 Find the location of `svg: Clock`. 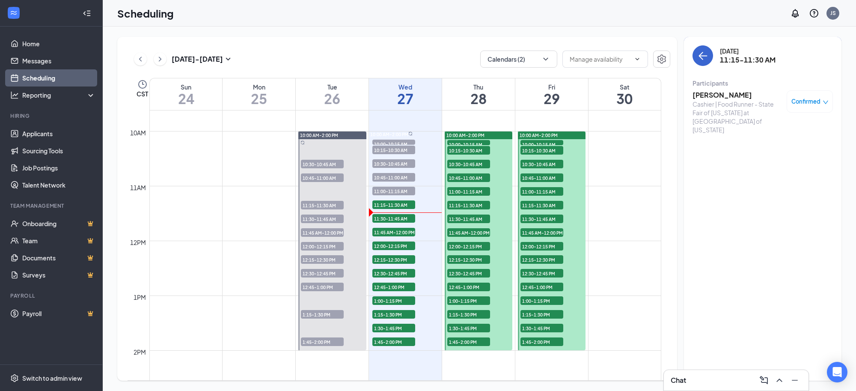

svg: Clock is located at coordinates (143, 84).